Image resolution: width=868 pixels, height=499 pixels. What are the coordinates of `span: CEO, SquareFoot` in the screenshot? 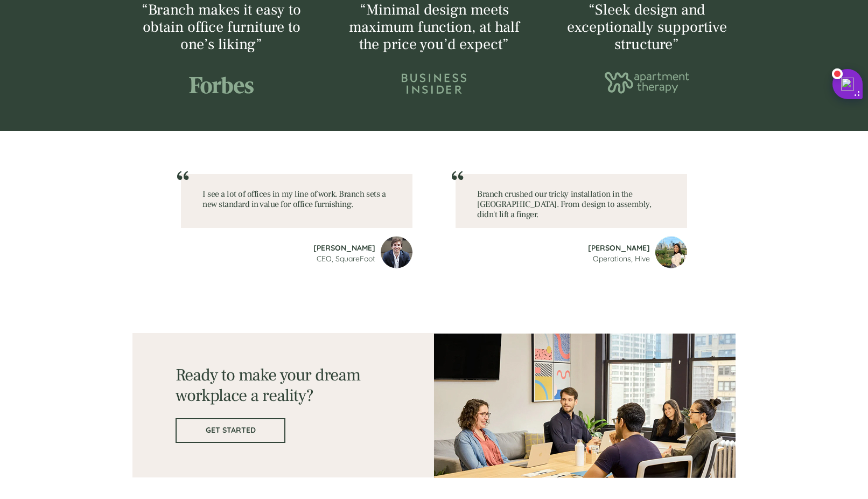 It's located at (346, 258).